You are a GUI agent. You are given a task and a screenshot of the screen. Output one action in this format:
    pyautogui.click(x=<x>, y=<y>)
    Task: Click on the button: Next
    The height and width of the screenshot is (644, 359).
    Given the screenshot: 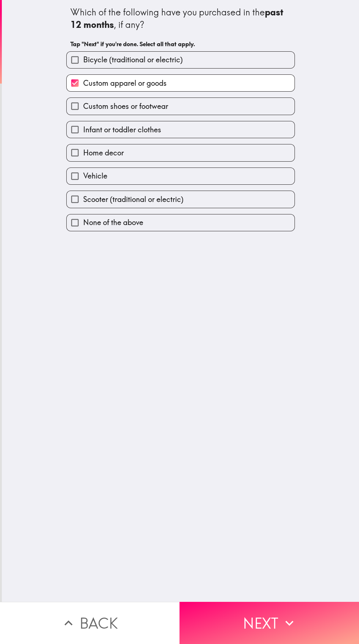 What is the action you would take?
    pyautogui.click(x=269, y=623)
    